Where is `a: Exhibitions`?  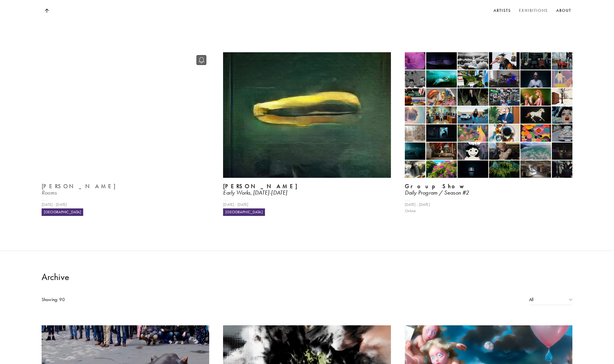 a: Exhibitions is located at coordinates (533, 10).